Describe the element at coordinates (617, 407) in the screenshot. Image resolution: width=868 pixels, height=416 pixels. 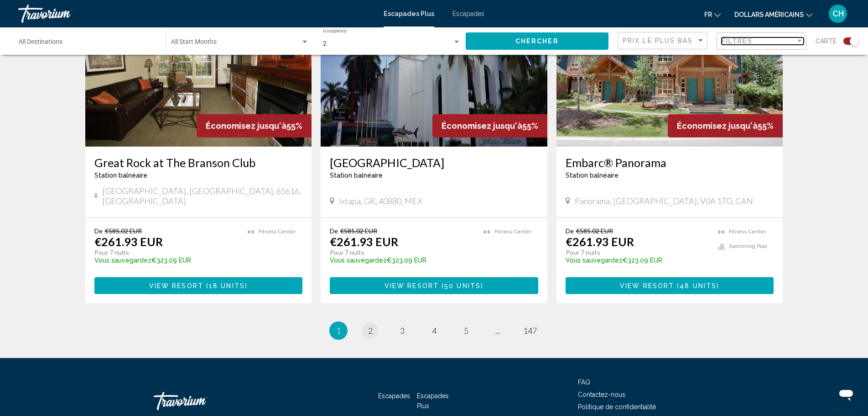
I see `a: Politique de confidentialité` at that location.